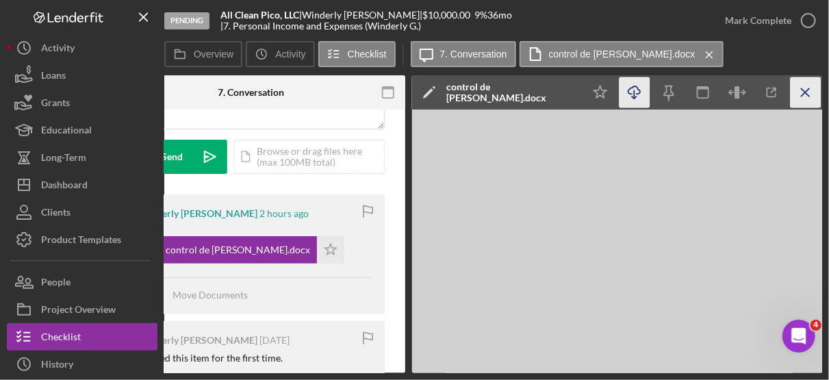 This screenshot has width=829, height=380. Describe the element at coordinates (82, 75) in the screenshot. I see `a: Loans` at that location.